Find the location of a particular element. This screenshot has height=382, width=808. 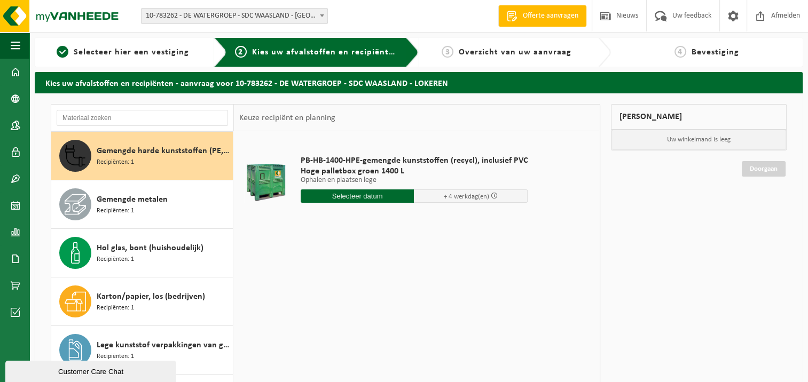

span: + 4 werkdag(en) is located at coordinates (466, 197).